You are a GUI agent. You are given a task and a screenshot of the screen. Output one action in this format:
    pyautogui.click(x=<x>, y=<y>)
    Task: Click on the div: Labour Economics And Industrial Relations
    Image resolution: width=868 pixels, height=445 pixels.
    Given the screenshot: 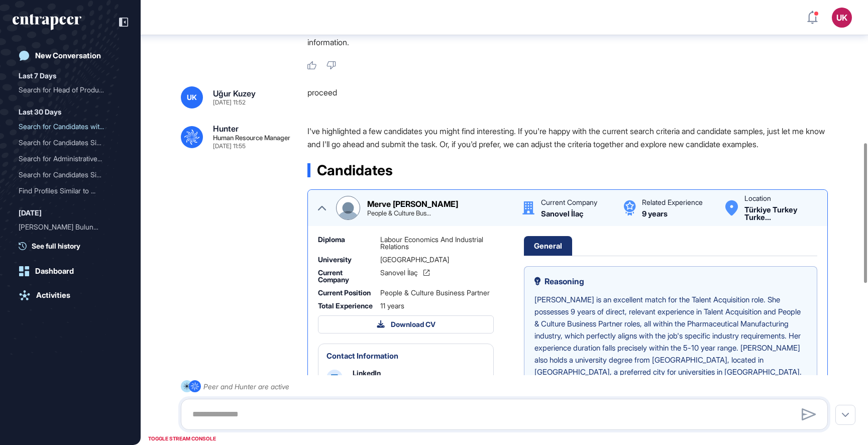 What is the action you would take?
    pyautogui.click(x=437, y=243)
    